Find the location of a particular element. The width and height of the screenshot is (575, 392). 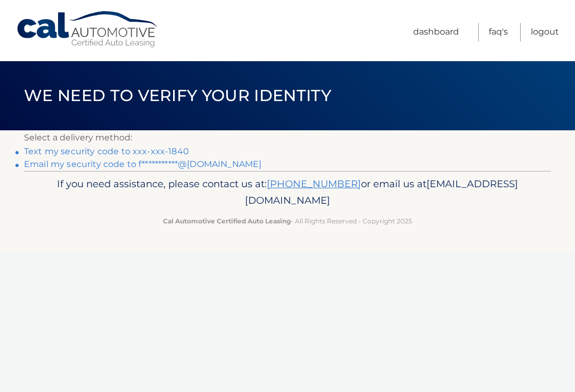

strong: Cal Automotive Certified Auto Leasing is located at coordinates (227, 221).